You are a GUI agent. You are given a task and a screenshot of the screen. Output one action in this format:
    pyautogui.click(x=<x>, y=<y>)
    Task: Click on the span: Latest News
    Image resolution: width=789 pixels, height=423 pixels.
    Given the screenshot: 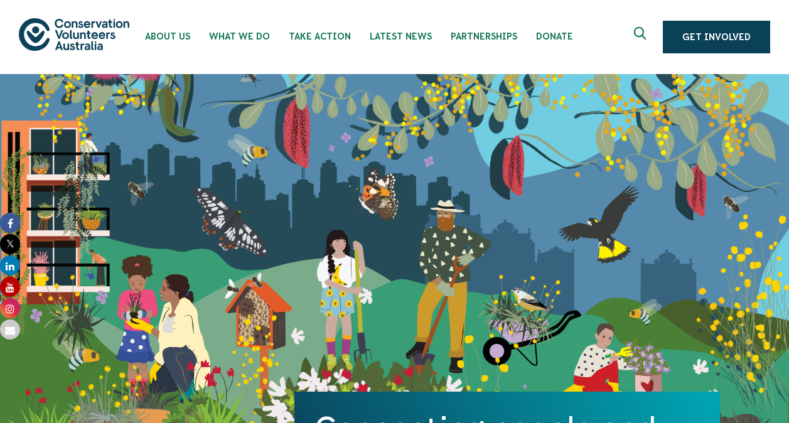 What is the action you would take?
    pyautogui.click(x=401, y=36)
    